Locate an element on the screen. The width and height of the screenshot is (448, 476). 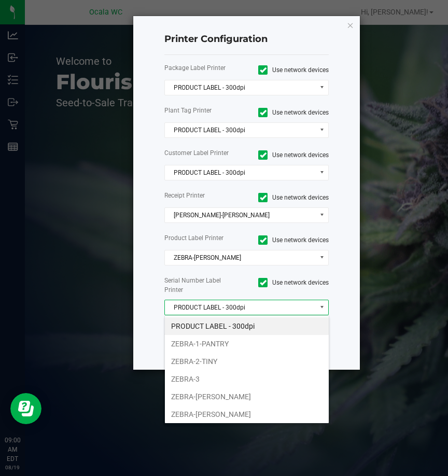
label: Plant Tag Printer is located at coordinates (202, 110).